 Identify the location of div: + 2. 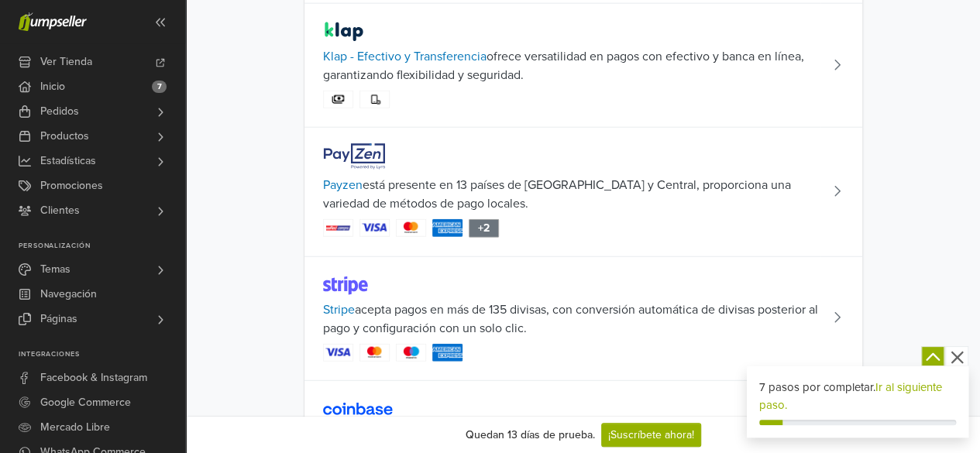
(483, 228).